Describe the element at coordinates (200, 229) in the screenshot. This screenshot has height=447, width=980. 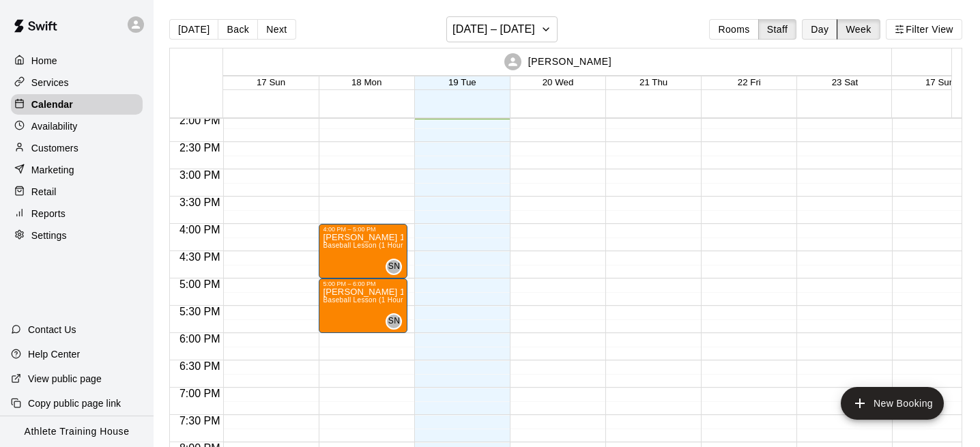
I see `span: 4:00 PM` at that location.